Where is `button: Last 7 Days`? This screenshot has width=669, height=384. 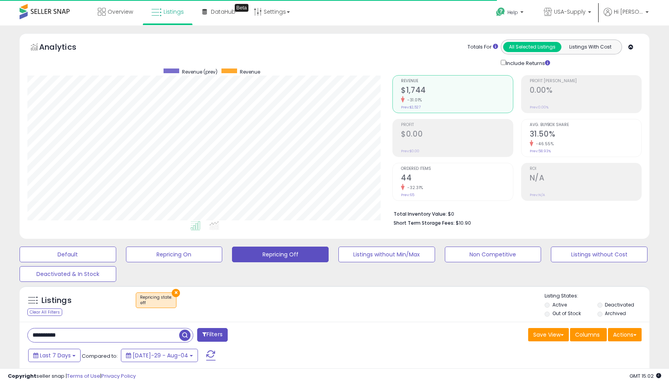
button: Last 7 Days is located at coordinates (54, 355).